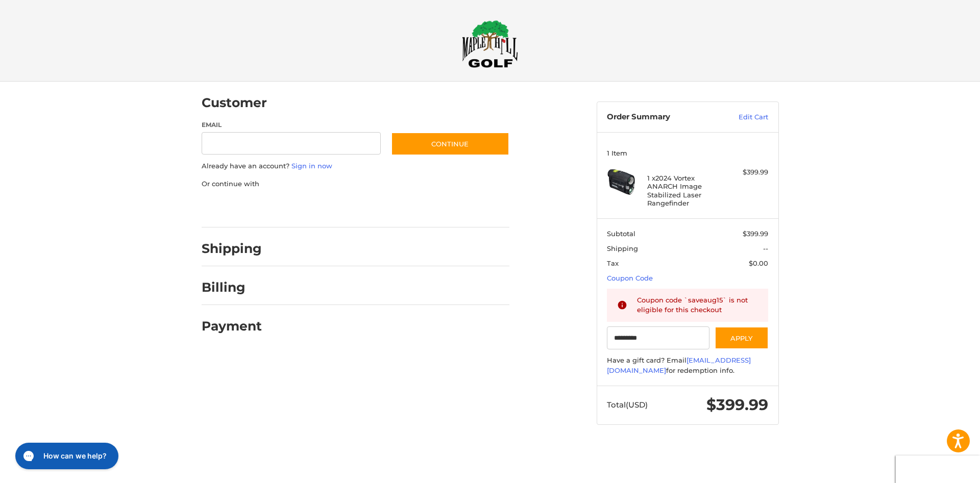 Image resolution: width=980 pixels, height=483 pixels. I want to click on h1: How can we help?, so click(65, 17).